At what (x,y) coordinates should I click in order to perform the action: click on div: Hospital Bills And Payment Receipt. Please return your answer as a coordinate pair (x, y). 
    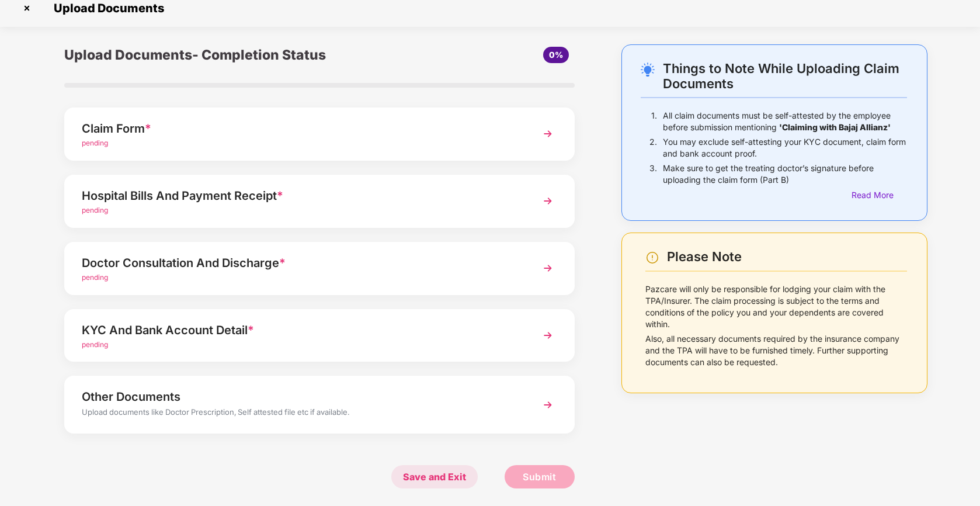
    Looking at the image, I should click on (299, 196).